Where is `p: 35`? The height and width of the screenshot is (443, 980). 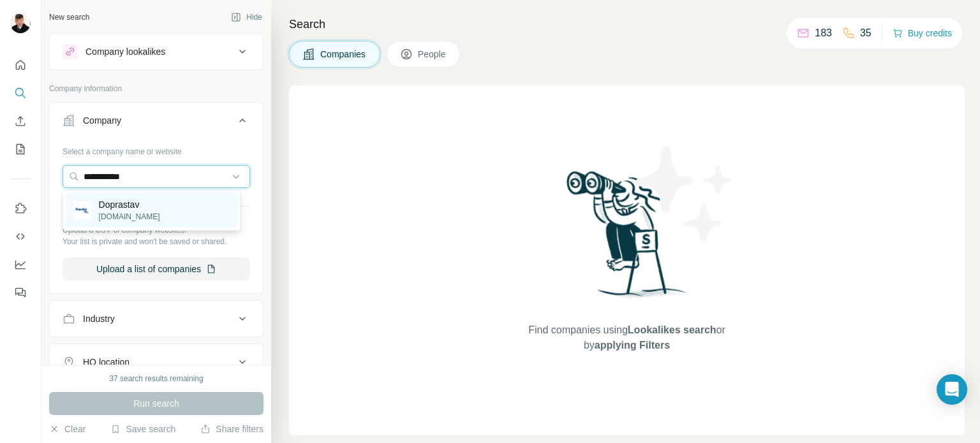 p: 35 is located at coordinates (866, 33).